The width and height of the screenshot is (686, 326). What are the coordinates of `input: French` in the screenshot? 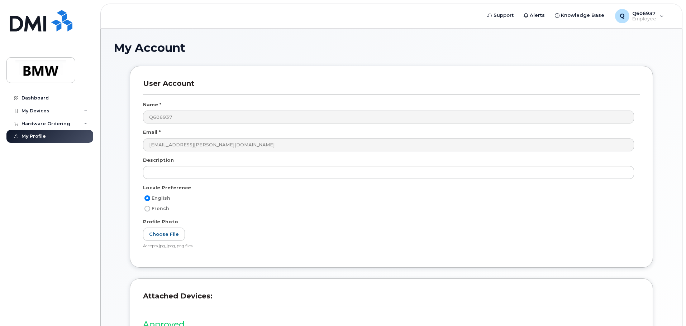 It's located at (147, 209).